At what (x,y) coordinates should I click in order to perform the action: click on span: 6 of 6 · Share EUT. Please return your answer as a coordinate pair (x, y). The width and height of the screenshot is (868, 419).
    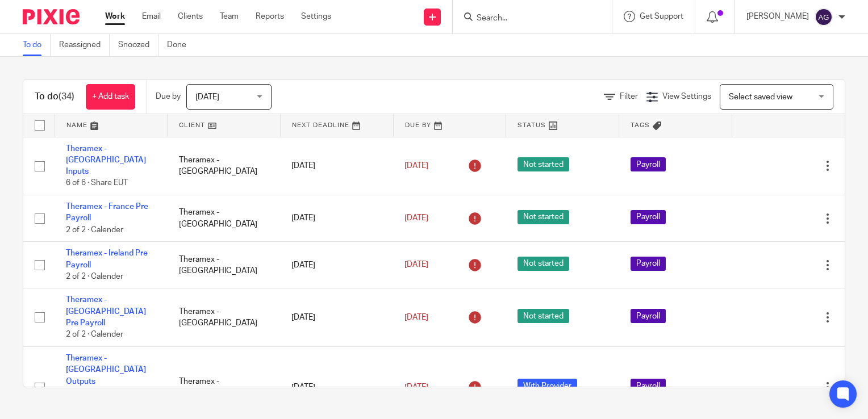
    Looking at the image, I should click on (97, 184).